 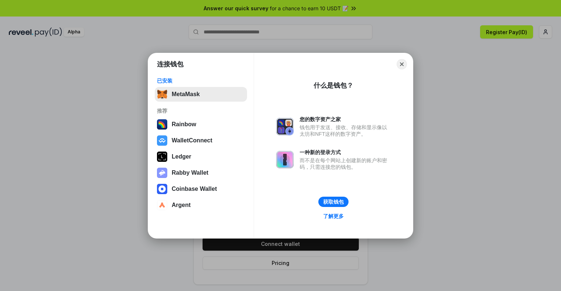 I want to click on button: Argent, so click(x=201, y=205).